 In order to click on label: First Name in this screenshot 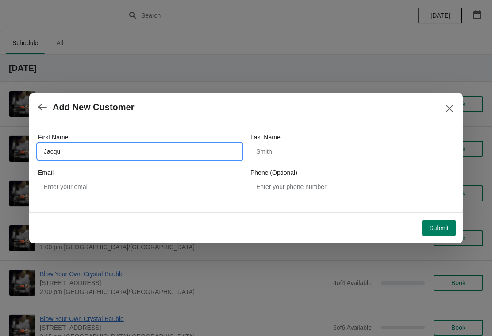, I will do `click(53, 137)`.